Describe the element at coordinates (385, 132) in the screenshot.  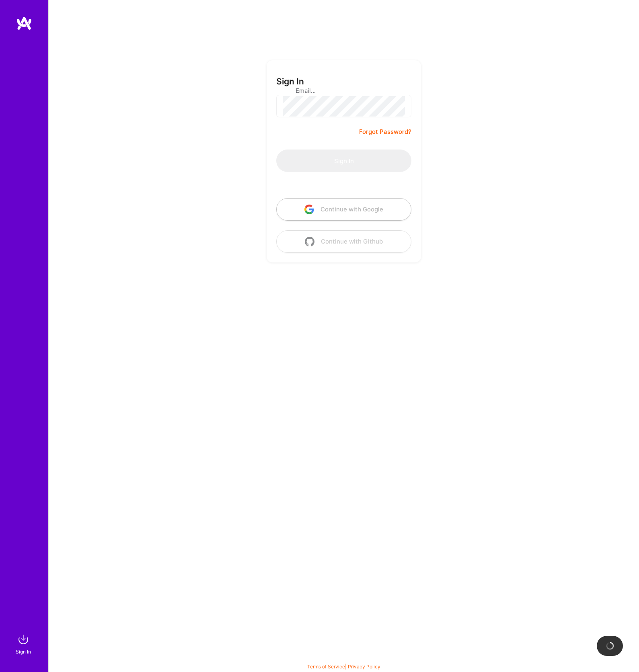
I see `a: Forgot Password?` at that location.